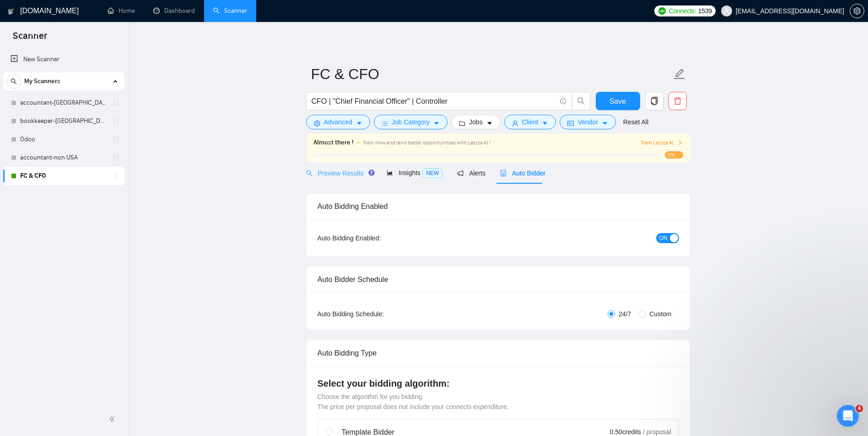 The image size is (868, 436). Describe the element at coordinates (371, 173) in the screenshot. I see `div: Tooltip anchor` at that location.